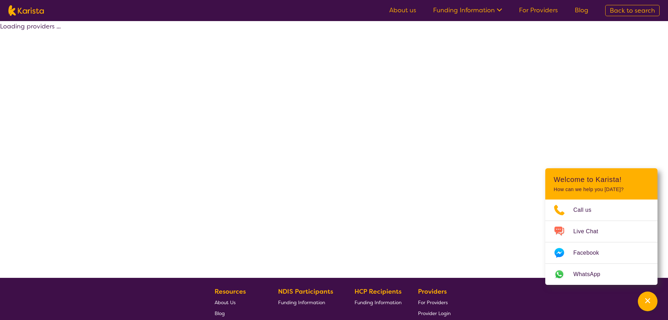 The width and height of the screenshot is (668, 320). What do you see at coordinates (590, 253) in the screenshot?
I see `span: Facebook` at bounding box center [590, 253].